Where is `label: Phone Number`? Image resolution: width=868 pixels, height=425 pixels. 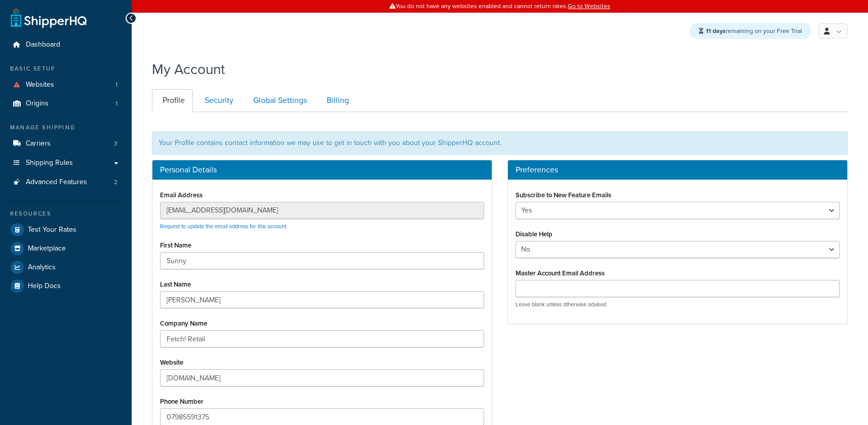 label: Phone Number is located at coordinates (182, 401).